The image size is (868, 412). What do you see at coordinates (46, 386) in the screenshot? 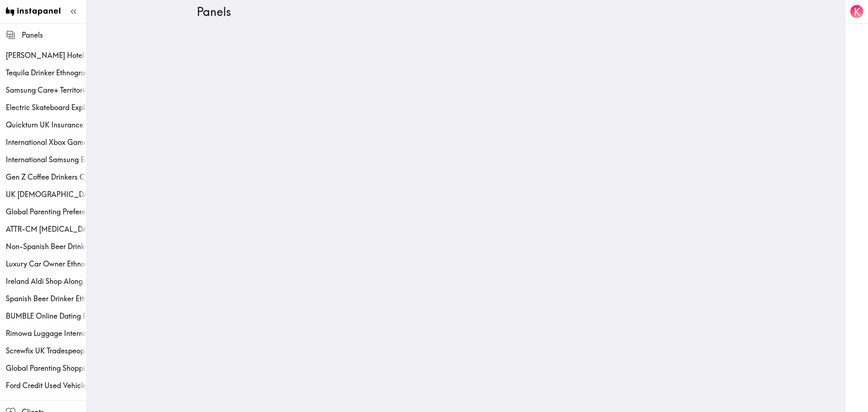
I see `div: Ford Credit Used Vehicle Owners Ethnography` at bounding box center [46, 386].